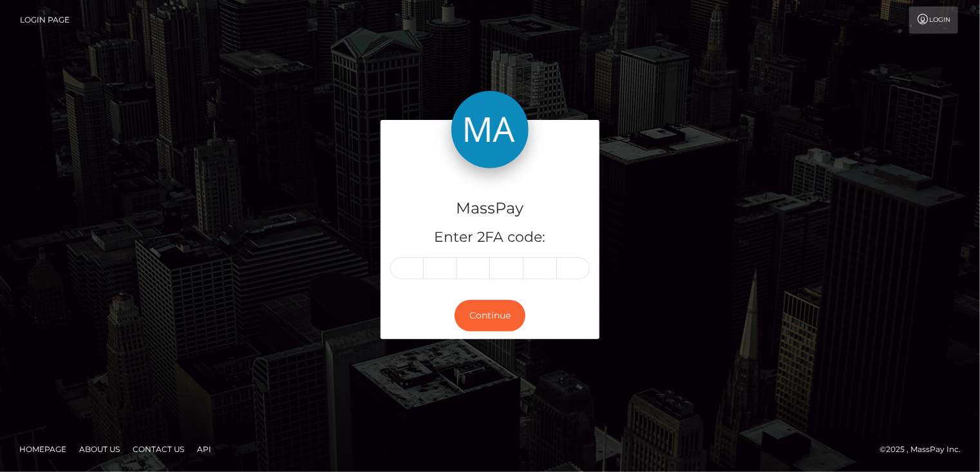 Image resolution: width=980 pixels, height=472 pixels. Describe the element at coordinates (490, 129) in the screenshot. I see `img: MassPay` at that location.